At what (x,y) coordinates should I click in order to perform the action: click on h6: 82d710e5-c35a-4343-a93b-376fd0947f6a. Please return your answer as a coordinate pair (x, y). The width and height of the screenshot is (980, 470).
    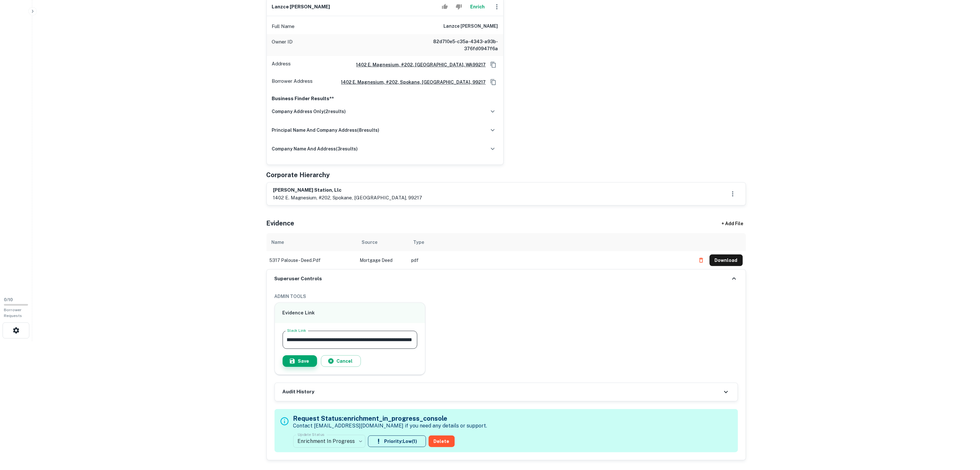
    Looking at the image, I should click on (459, 45).